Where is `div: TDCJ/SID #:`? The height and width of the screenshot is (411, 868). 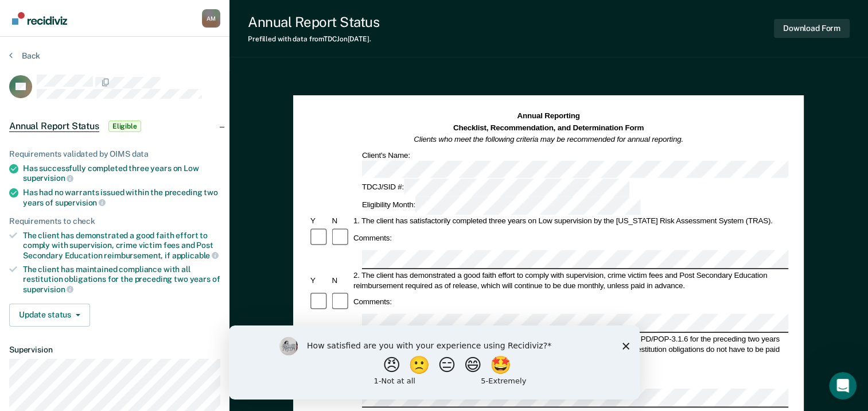 div: TDCJ/SID #: is located at coordinates (495, 187).